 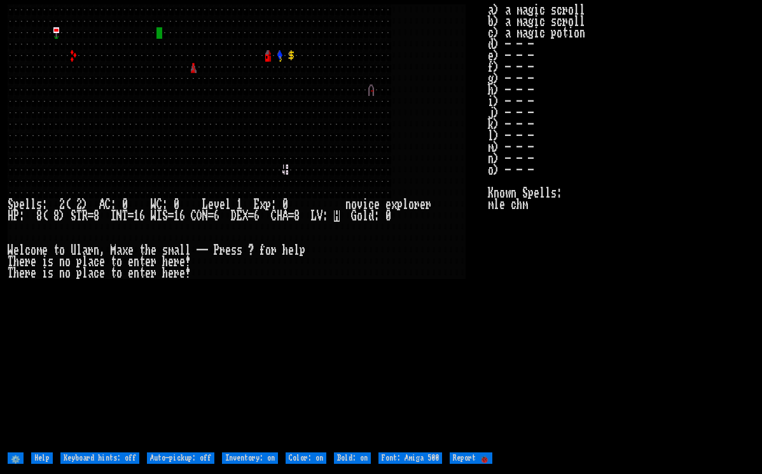 What do you see at coordinates (16, 205) in the screenshot?
I see `div: p` at bounding box center [16, 205].